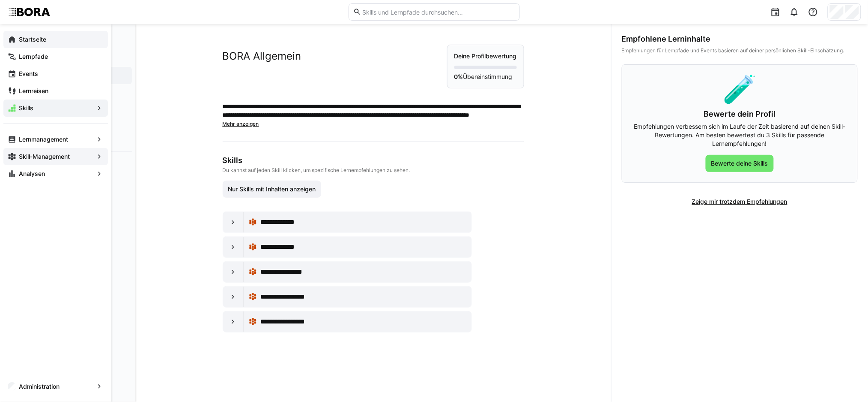 The image size is (868, 402). Describe the element at coordinates (262, 56) in the screenshot. I see `h2: BORA Allgemein` at that location.